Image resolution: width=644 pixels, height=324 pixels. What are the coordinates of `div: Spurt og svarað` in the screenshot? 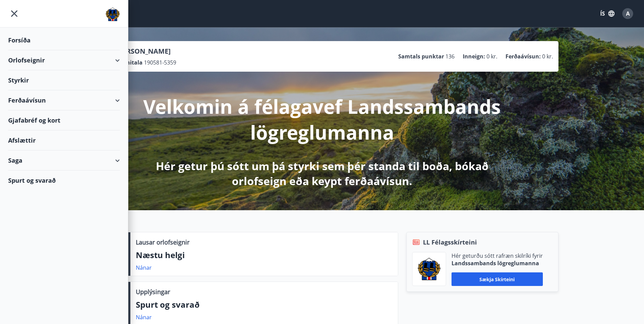 It's located at (64, 180).